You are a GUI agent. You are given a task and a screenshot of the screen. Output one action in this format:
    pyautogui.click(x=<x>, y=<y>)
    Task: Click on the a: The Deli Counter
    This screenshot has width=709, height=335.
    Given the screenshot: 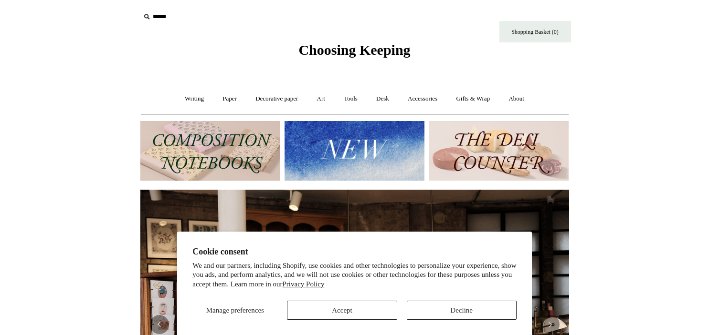 What is the action you would take?
    pyautogui.click(x=498, y=151)
    